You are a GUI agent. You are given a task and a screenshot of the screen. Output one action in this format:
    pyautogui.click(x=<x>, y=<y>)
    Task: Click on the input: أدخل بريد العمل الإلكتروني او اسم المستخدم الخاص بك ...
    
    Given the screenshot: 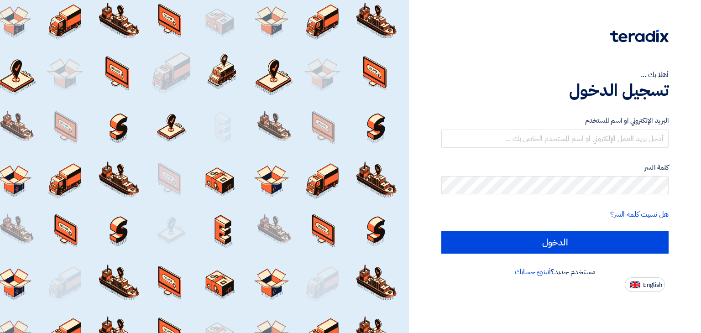 What is the action you would take?
    pyautogui.click(x=555, y=139)
    